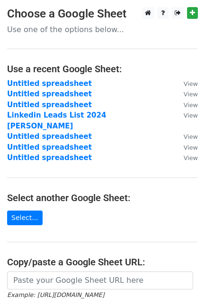 The image size is (205, 305). I want to click on a: Select..., so click(25, 218).